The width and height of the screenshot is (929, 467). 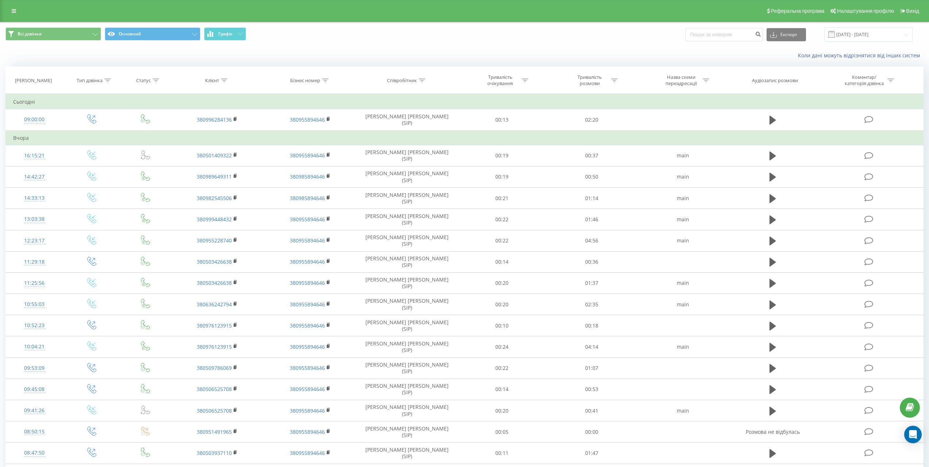 I want to click on td: 00:37, so click(x=591, y=156).